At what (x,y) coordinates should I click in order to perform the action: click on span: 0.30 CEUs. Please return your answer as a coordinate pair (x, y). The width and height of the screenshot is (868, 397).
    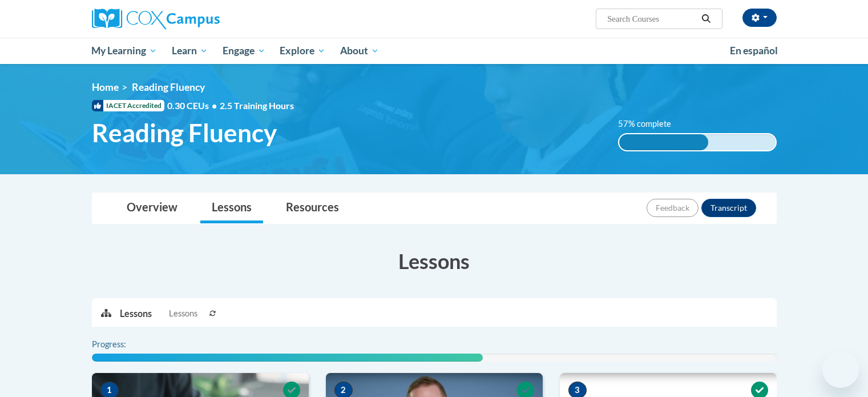
    Looking at the image, I should click on (194, 105).